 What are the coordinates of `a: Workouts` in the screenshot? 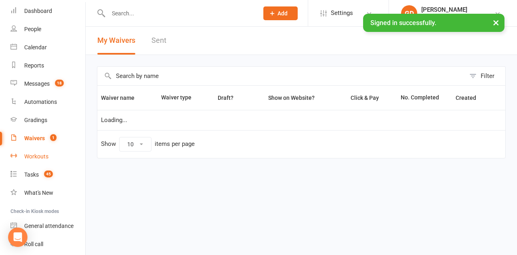 It's located at (48, 156).